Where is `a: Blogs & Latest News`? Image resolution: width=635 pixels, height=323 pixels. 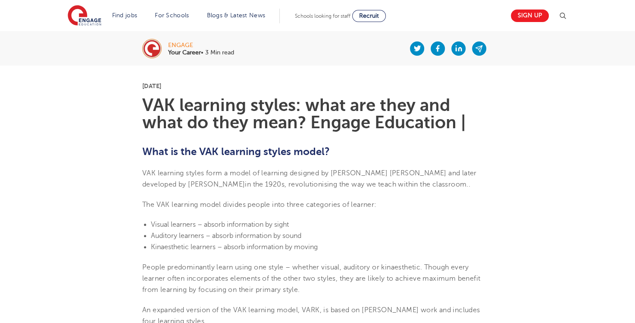 a: Blogs & Latest News is located at coordinates (236, 15).